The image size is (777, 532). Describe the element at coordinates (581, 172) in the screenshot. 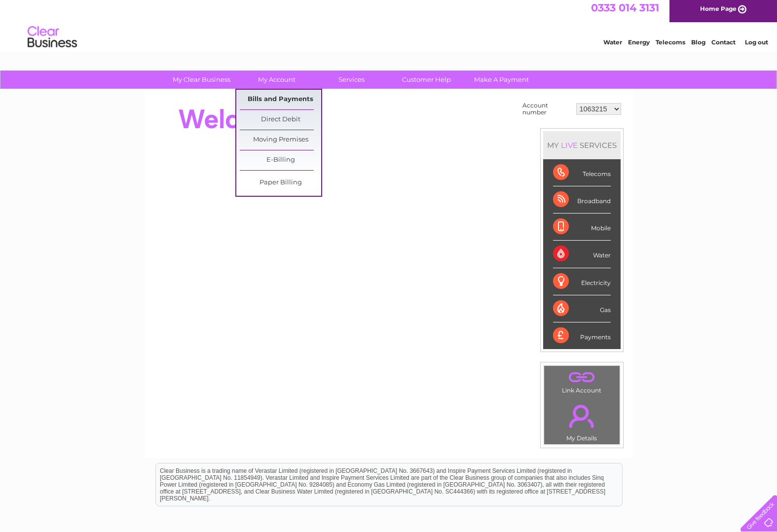

I see `div: Telecoms` at that location.